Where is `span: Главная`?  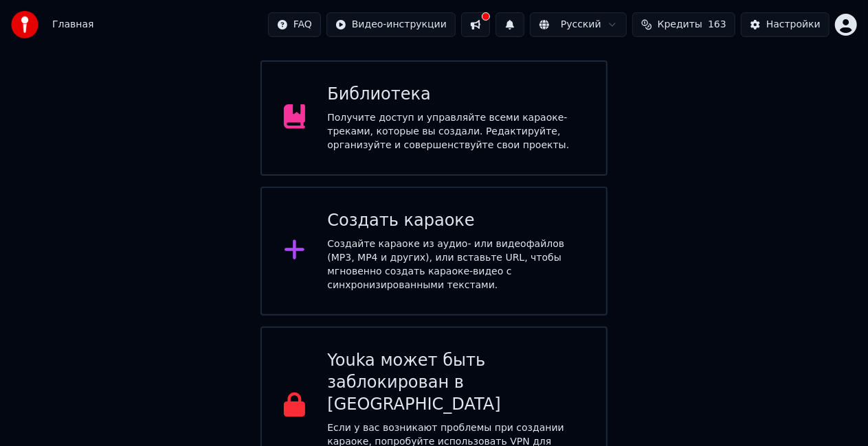
span: Главная is located at coordinates (73, 25).